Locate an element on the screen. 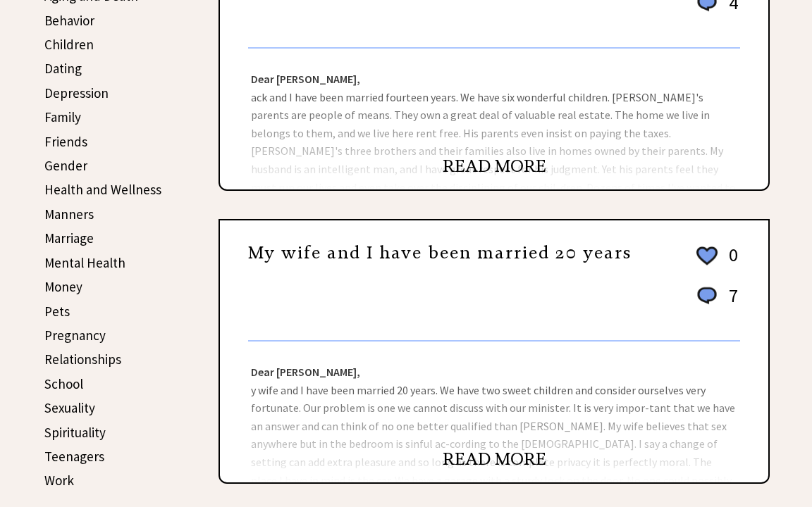 This screenshot has height=507, width=812. div: y wife and I have been married 20 years. We have two sweet children and consider ourselves very f... is located at coordinates (495, 413).